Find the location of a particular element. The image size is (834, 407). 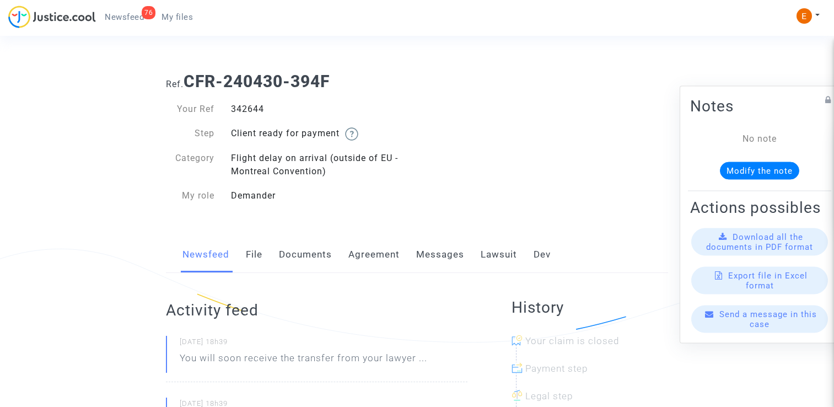

img: help.svg is located at coordinates (352, 134).